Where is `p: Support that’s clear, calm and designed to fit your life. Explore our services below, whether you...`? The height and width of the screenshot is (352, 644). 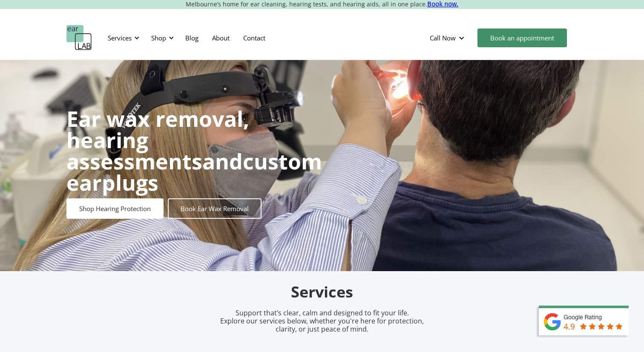
p: Support that’s clear, calm and designed to fit your life. Explore our services below, whether you... is located at coordinates (322, 322).